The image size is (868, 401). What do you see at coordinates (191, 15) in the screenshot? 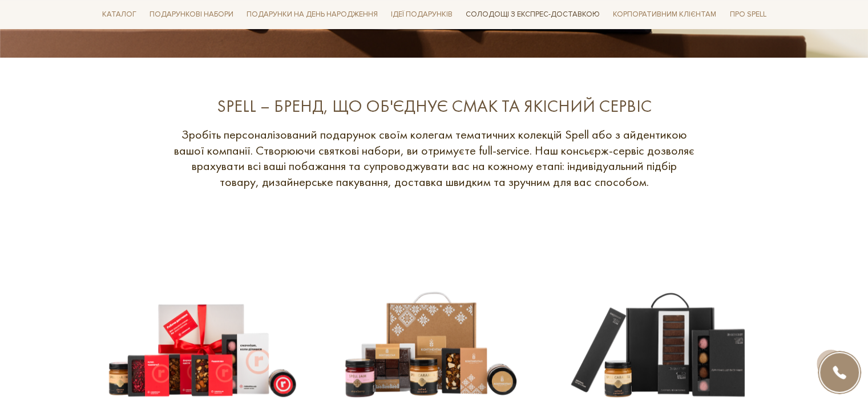
I see `span: Подарункові набори` at bounding box center [191, 15].